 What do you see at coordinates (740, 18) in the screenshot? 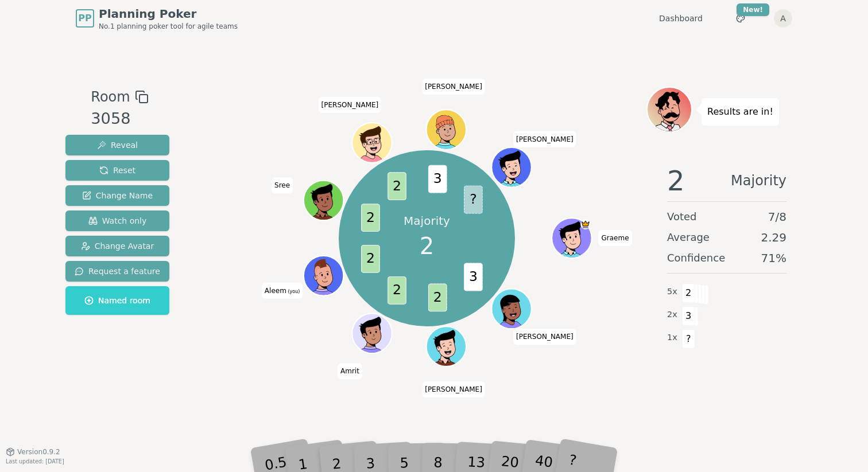
I see `button: New!` at bounding box center [740, 18].